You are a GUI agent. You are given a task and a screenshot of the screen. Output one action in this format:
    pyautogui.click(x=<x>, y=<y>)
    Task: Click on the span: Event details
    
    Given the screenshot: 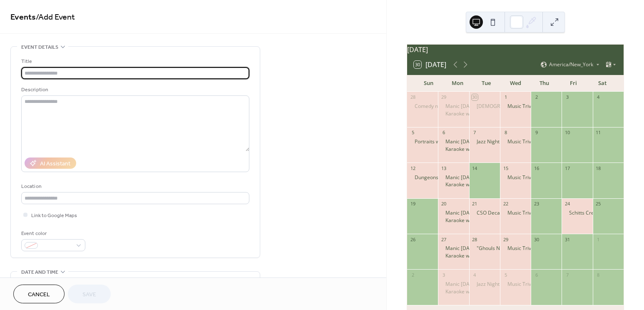 What is the action you would take?
    pyautogui.click(x=39, y=47)
    